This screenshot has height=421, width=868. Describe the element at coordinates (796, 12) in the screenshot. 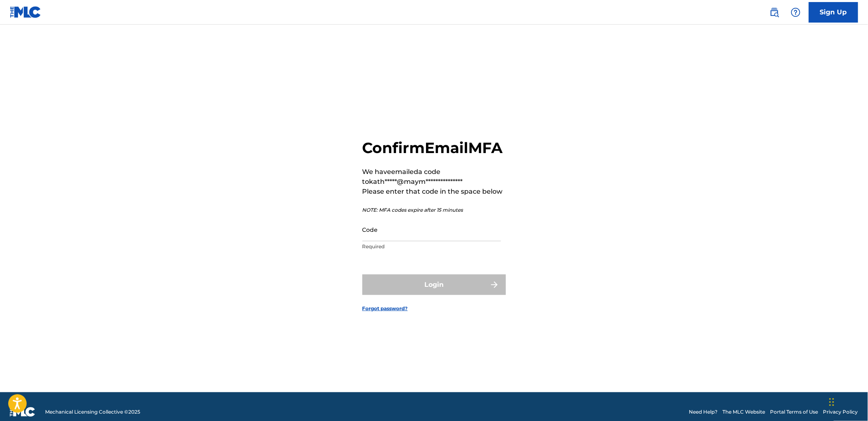

I see `img: help` at that location.